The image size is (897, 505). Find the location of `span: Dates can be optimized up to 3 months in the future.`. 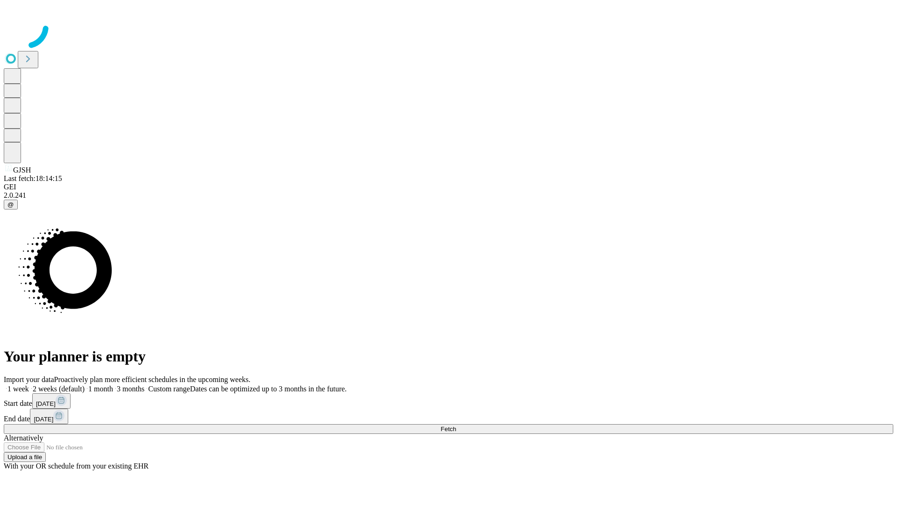

span: Dates can be optimized up to 3 months in the future. is located at coordinates (268, 388).